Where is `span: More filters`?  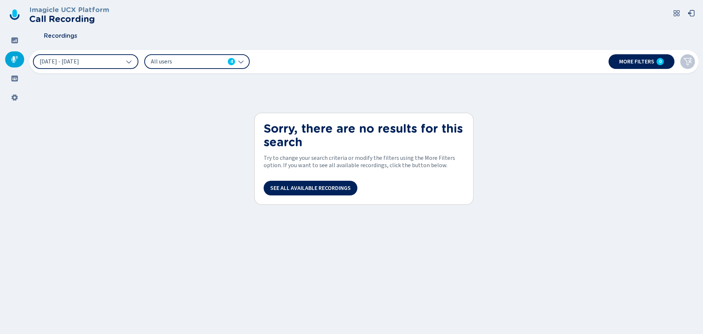 span: More filters is located at coordinates (637, 62).